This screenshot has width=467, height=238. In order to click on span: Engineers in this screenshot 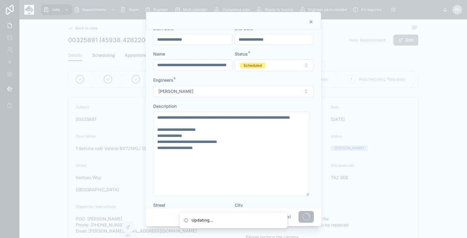, I will do `click(163, 80)`.